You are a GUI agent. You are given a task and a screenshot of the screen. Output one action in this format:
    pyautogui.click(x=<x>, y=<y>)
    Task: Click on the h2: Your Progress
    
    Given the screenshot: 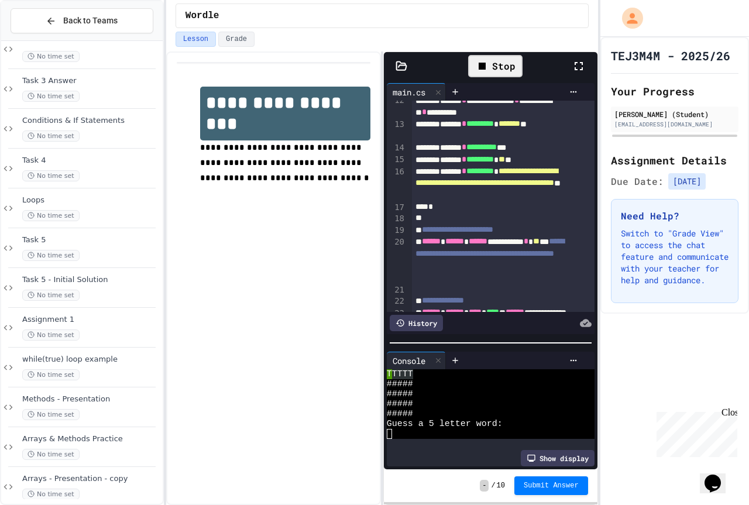 What is the action you would take?
    pyautogui.click(x=675, y=91)
    